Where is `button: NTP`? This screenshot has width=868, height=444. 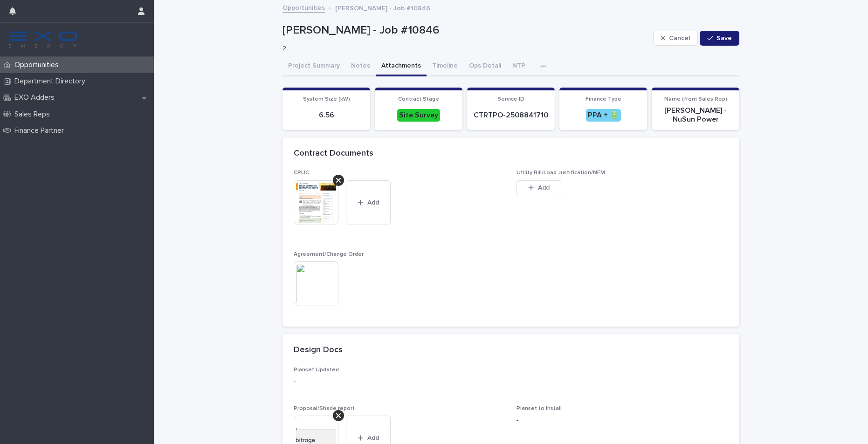 button: NTP is located at coordinates (519, 67).